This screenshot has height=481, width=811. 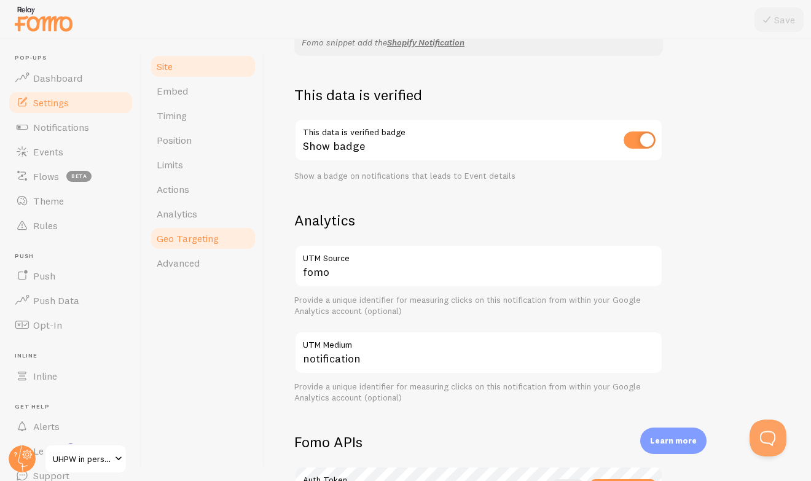 What do you see at coordinates (45, 225) in the screenshot?
I see `span: Rules` at bounding box center [45, 225].